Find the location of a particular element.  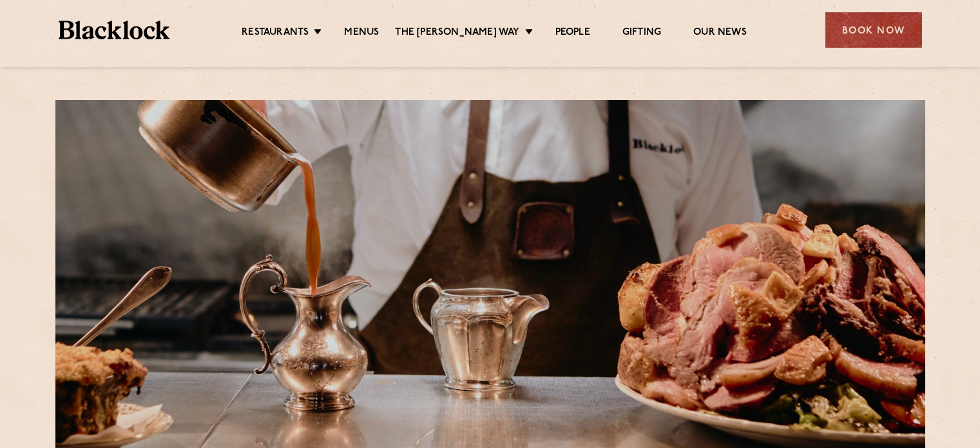

div: Book Now is located at coordinates (874, 29).